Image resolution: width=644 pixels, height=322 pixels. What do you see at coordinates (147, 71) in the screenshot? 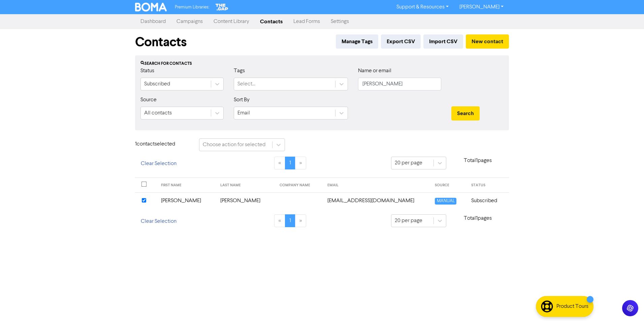
I see `label: Status` at bounding box center [147, 71].